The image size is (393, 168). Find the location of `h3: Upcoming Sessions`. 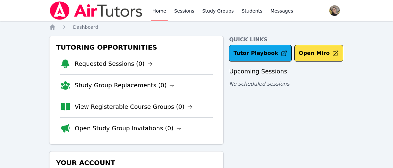

h3: Upcoming Sessions is located at coordinates (286, 72).